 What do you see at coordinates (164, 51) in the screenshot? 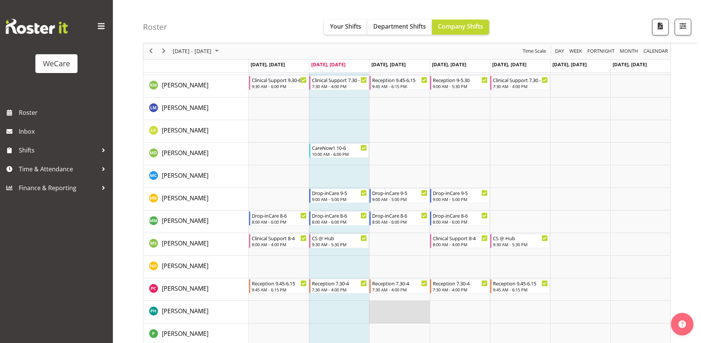
I see `button: Next` at bounding box center [164, 51].